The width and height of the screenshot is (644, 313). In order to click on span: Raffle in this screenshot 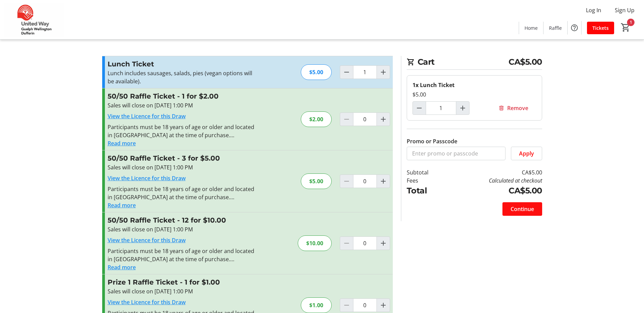, I will do `click(555, 28)`.